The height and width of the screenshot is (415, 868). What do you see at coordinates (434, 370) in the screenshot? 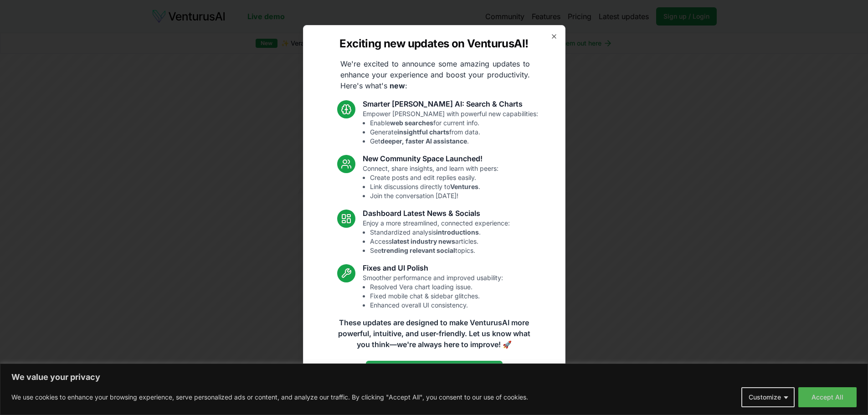
I see `a: Read the full announcement on our blog!` at bounding box center [434, 370].